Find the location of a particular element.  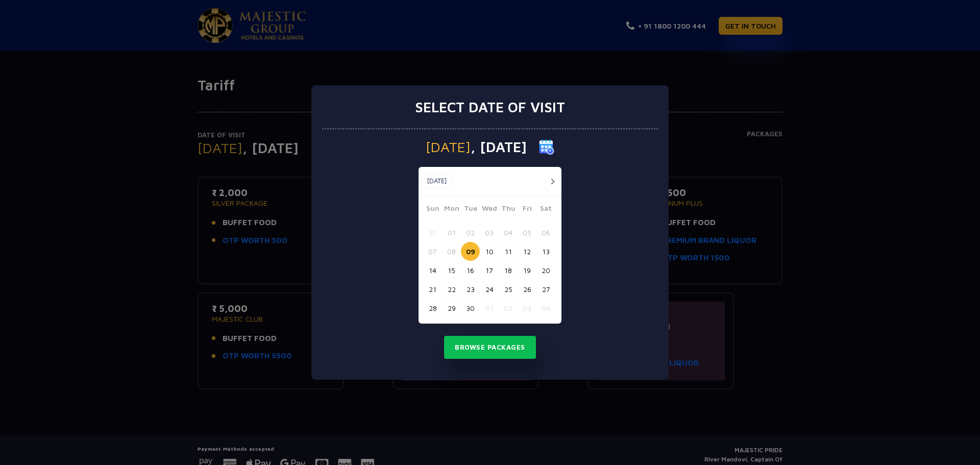

img: calender icon is located at coordinates (547, 147).